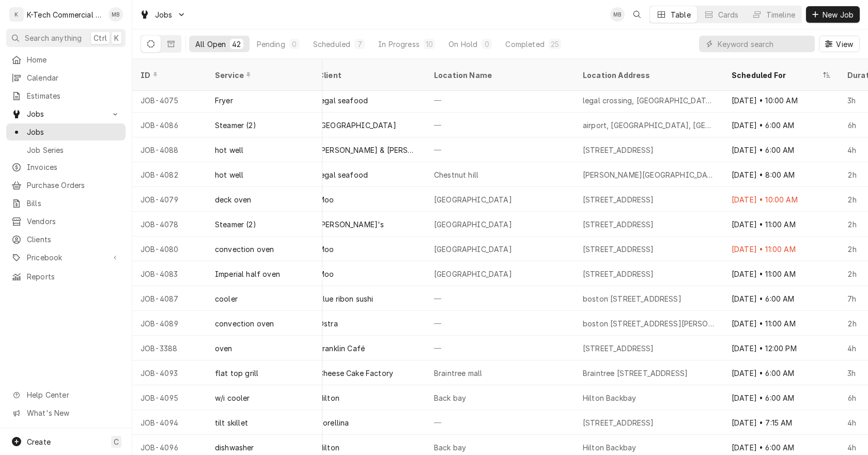  What do you see at coordinates (73, 96) in the screenshot?
I see `span: Estimates` at bounding box center [73, 96].